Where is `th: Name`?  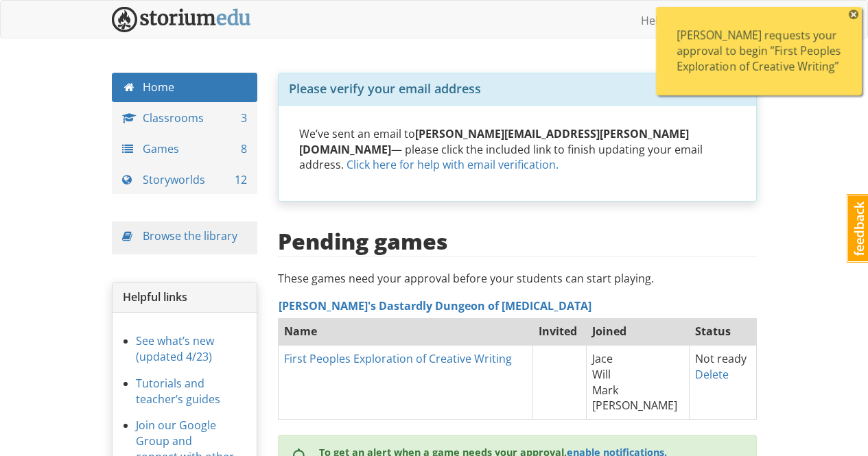
th: Name is located at coordinates (406, 332).